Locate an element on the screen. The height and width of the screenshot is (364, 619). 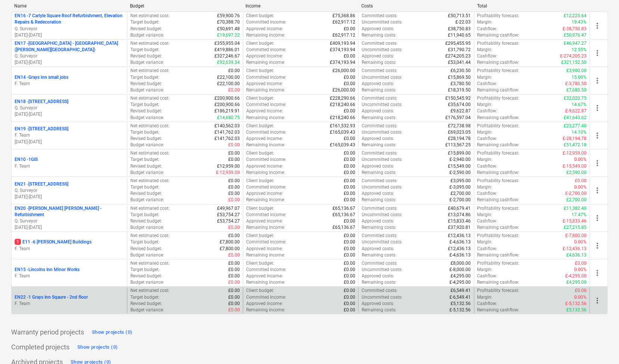
p: Committed costs : is located at coordinates (379, 71).